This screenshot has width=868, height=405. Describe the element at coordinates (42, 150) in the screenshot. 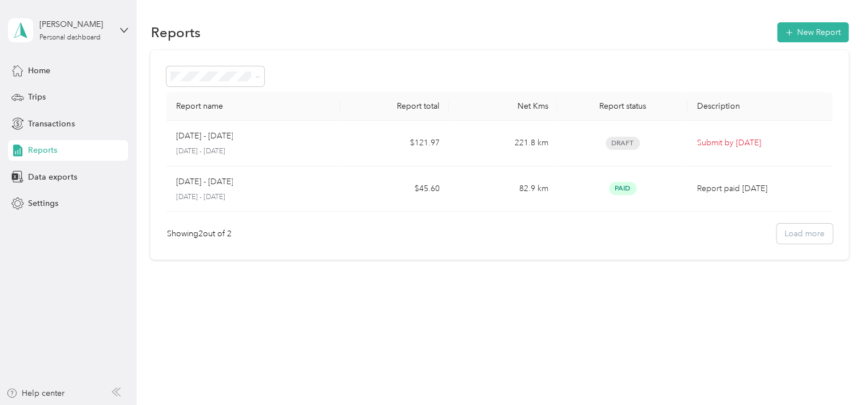

I see `span: Reports` at that location.